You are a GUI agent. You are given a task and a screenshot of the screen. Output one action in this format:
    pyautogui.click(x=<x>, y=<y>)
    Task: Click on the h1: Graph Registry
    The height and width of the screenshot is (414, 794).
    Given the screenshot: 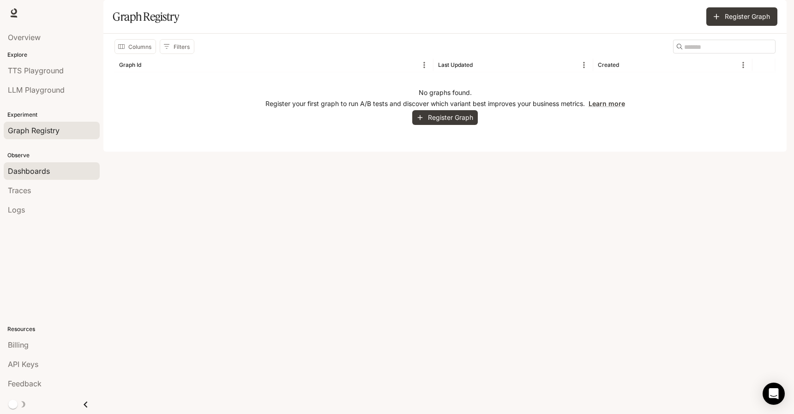 What is the action you would take?
    pyautogui.click(x=146, y=17)
    